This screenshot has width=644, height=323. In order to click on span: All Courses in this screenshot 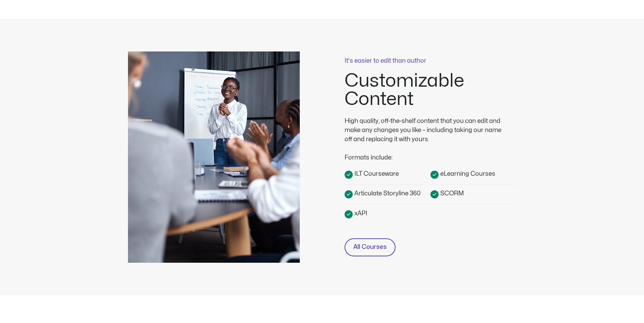, I will do `click(370, 247)`.